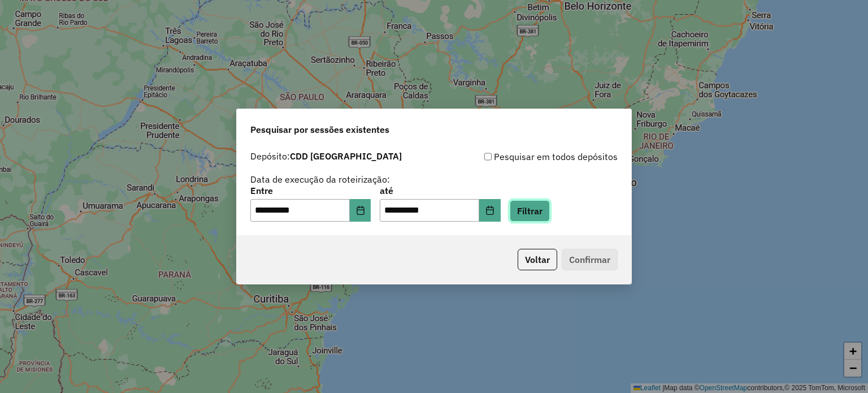 The width and height of the screenshot is (868, 393). Describe the element at coordinates (525, 157) in the screenshot. I see `div: Pesquisar em todos depósitos` at that location.